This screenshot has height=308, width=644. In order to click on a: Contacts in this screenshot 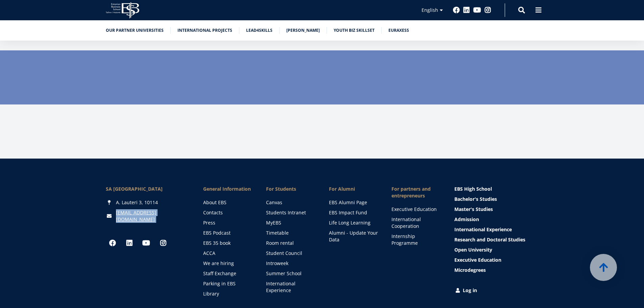, I will do `click(228, 213)`.